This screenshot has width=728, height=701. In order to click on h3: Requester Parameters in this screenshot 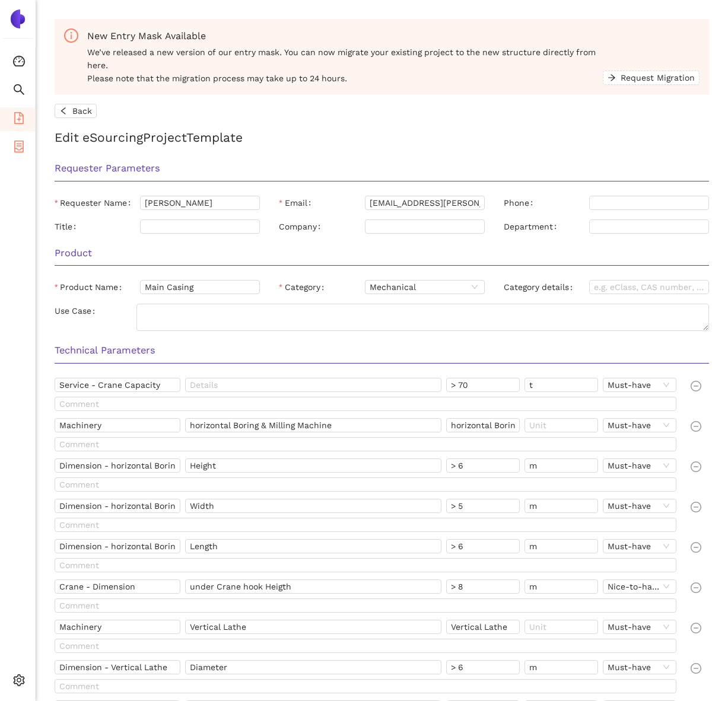, I will do `click(382, 168)`.